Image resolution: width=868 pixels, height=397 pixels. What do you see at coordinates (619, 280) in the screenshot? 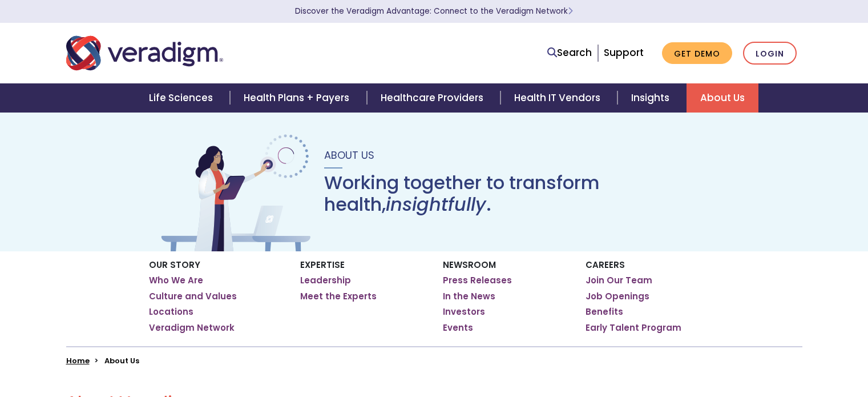
I see `a: Join Our Team` at bounding box center [619, 280].